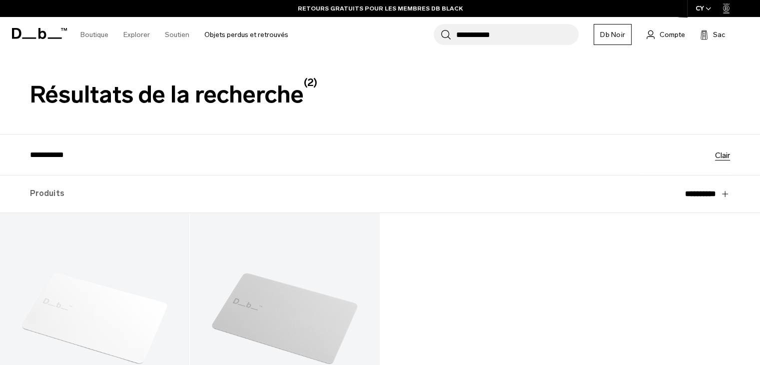 The image size is (760, 365). Describe the element at coordinates (612, 34) in the screenshot. I see `font: Db Noir` at that location.